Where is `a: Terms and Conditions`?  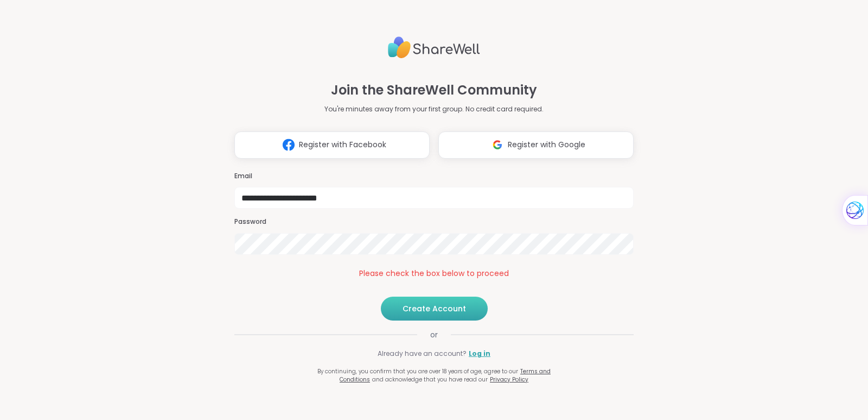
a: Terms and Conditions is located at coordinates (445, 375).